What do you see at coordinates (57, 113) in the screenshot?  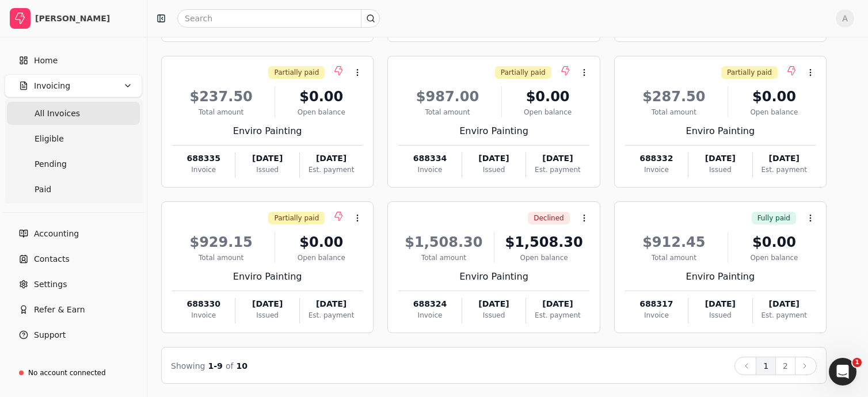 I see `span: All Invoices` at bounding box center [57, 113].